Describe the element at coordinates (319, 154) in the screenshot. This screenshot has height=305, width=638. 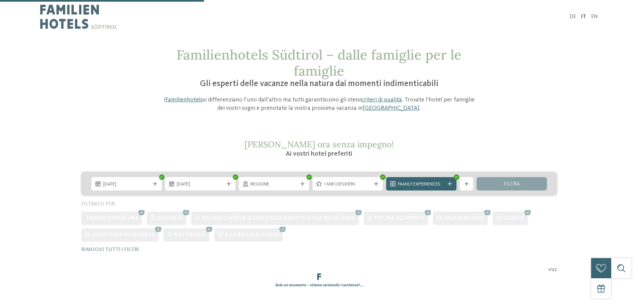
I see `span: Ai vostri hotel preferiti` at that location.